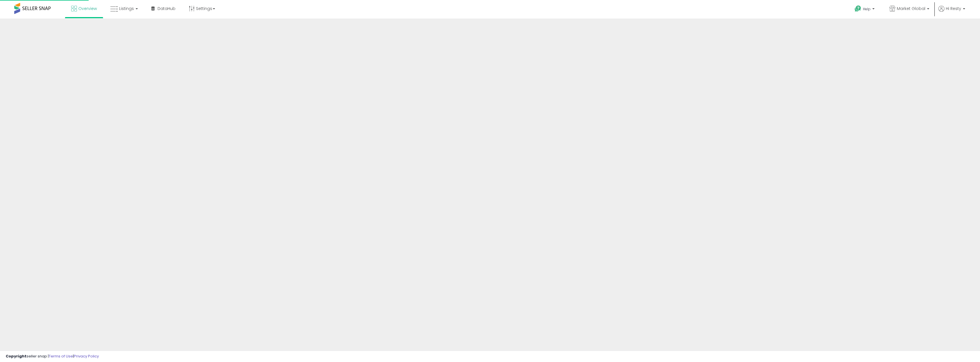 The width and height of the screenshot is (980, 362). I want to click on span: Listings, so click(126, 8).